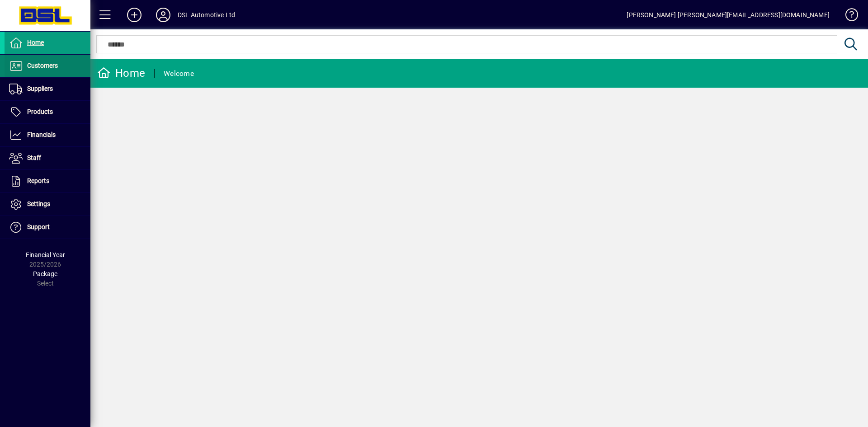  I want to click on span: Suppliers, so click(40, 89).